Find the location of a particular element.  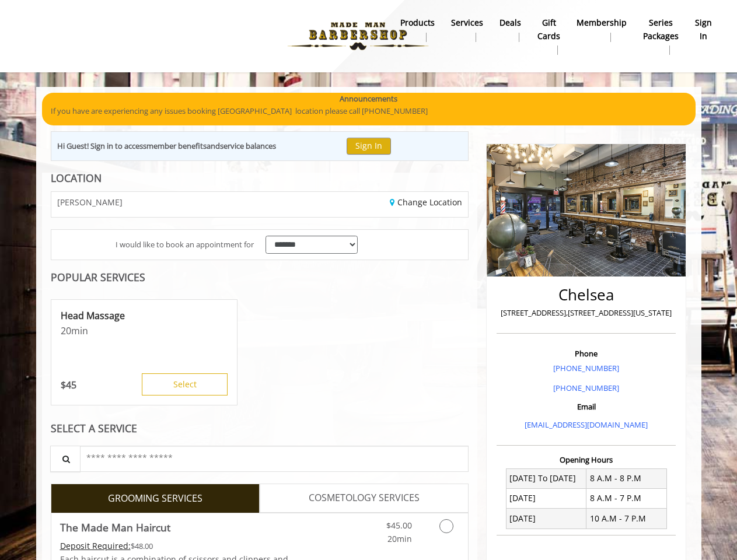

b: The Made Man Haircut is located at coordinates (115, 528).